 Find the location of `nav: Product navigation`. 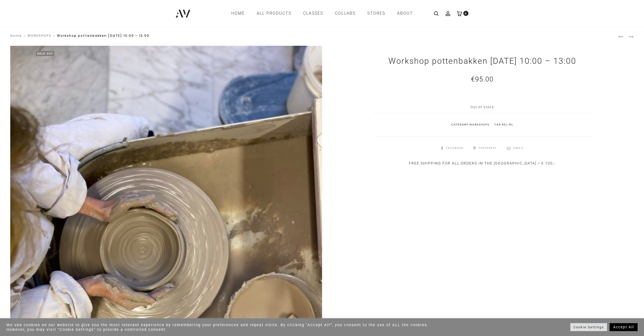

nav: Product navigation is located at coordinates (626, 36).